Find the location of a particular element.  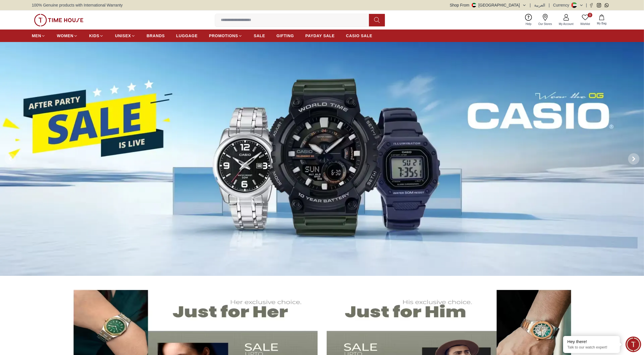

span: Our Stores is located at coordinates (546, 24).